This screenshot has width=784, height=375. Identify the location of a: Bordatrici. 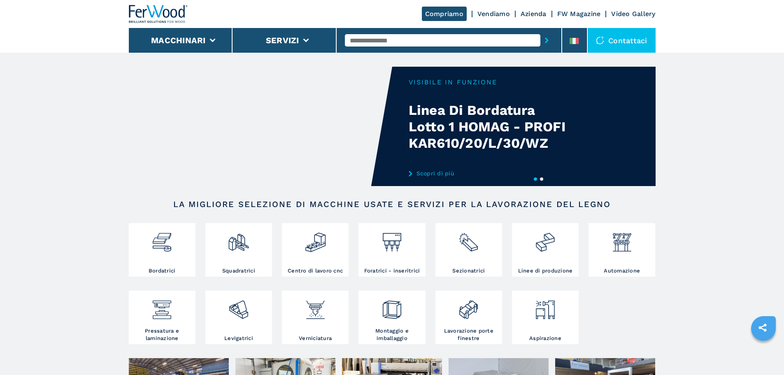
(162, 250).